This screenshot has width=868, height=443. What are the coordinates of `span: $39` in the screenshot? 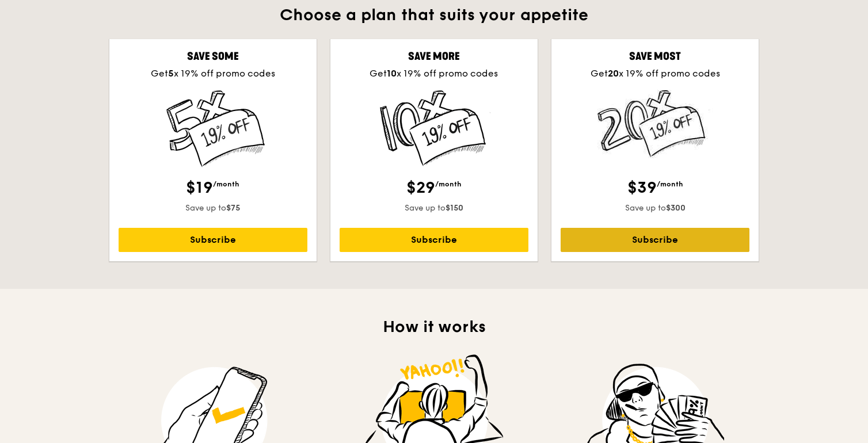 It's located at (642, 188).